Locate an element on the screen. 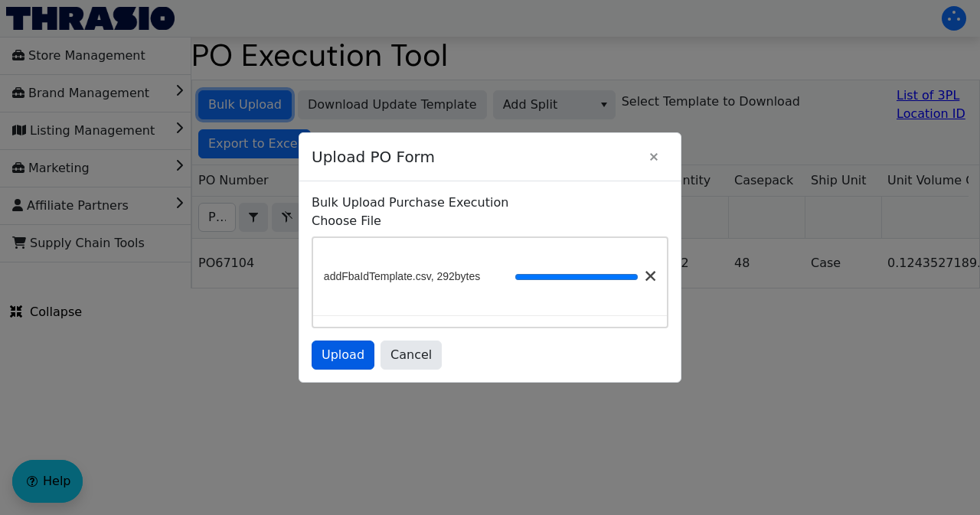 The image size is (980, 515). p: Bulk Upload Purchase Execution is located at coordinates (490, 203).